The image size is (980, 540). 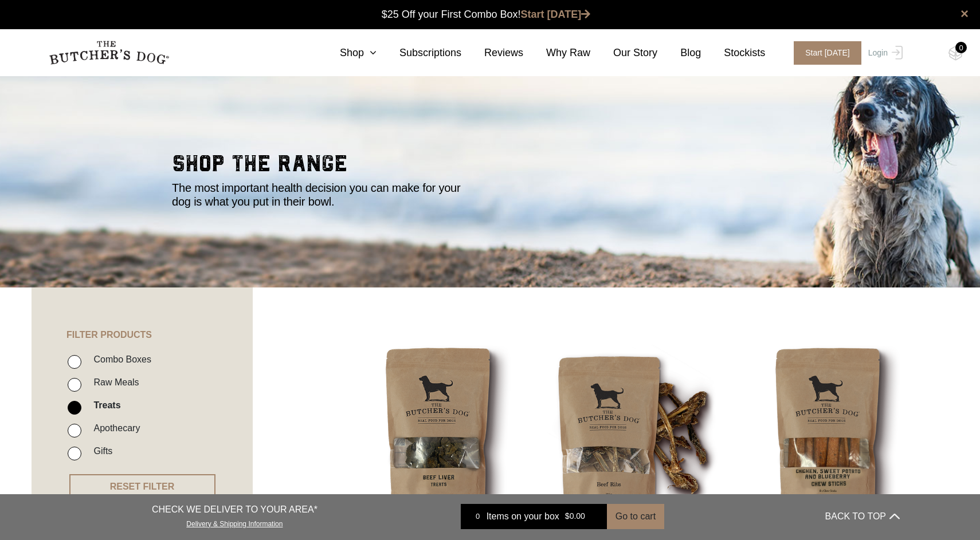 What do you see at coordinates (733, 53) in the screenshot?
I see `a: Stockists` at bounding box center [733, 53].